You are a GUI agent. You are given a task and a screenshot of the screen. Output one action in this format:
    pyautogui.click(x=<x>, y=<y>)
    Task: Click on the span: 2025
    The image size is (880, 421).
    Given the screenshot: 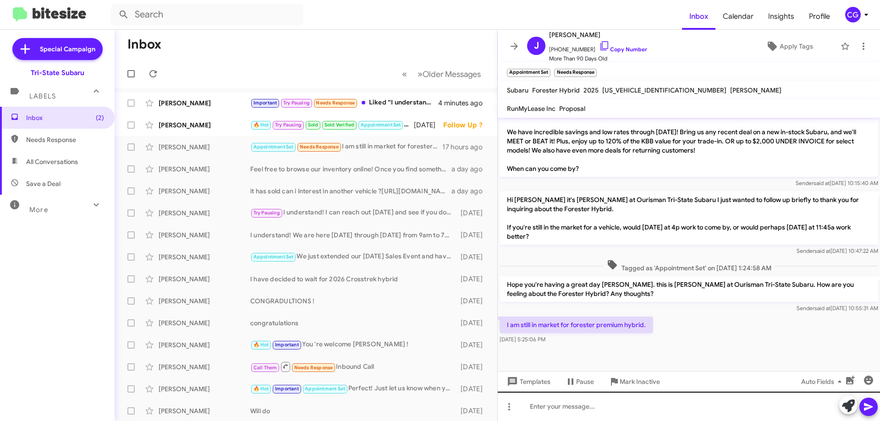 What is the action you would take?
    pyautogui.click(x=591, y=90)
    